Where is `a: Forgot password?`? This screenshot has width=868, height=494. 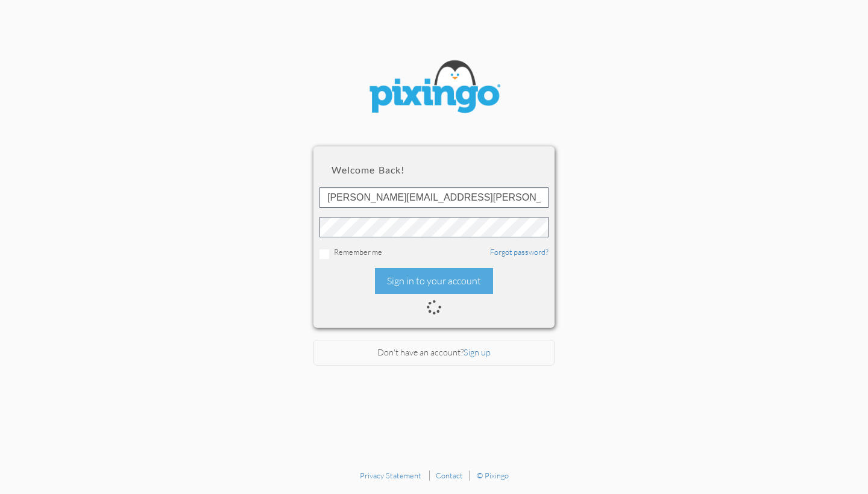 a: Forgot password? is located at coordinates (519, 252).